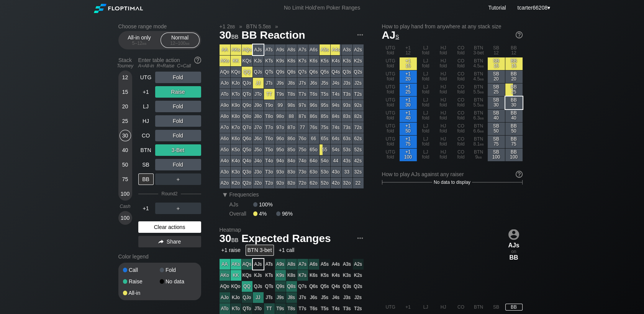 This screenshot has width=644, height=314. Describe the element at coordinates (236, 72) in the screenshot. I see `div: KQo` at that location.